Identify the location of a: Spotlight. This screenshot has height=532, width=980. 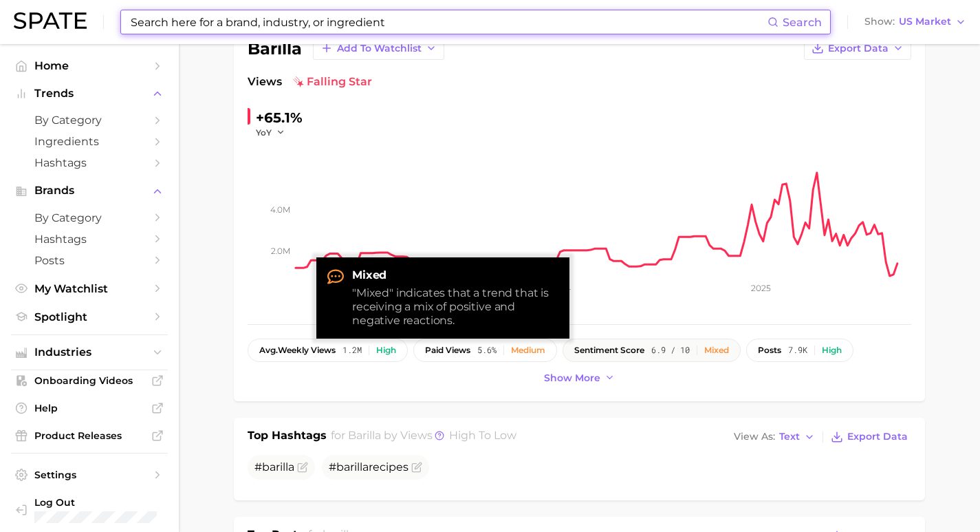
(89, 317).